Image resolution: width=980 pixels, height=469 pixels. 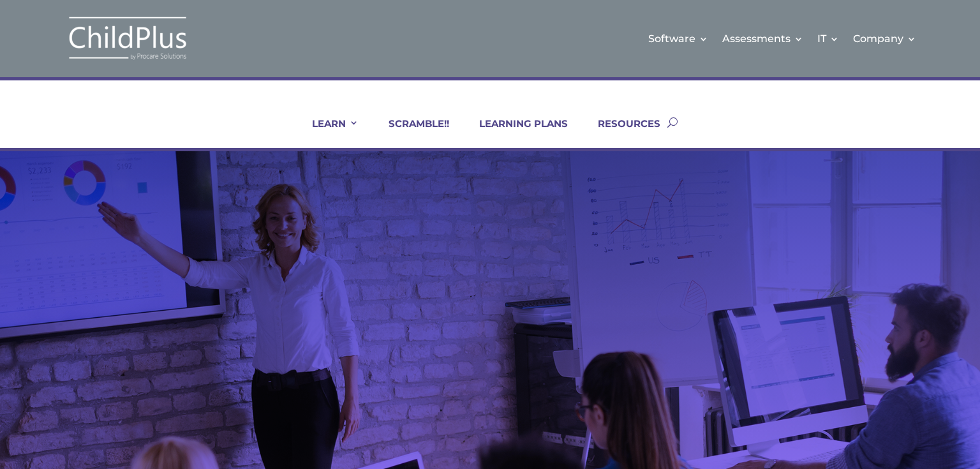 What do you see at coordinates (885, 38) in the screenshot?
I see `a: Company` at bounding box center [885, 38].